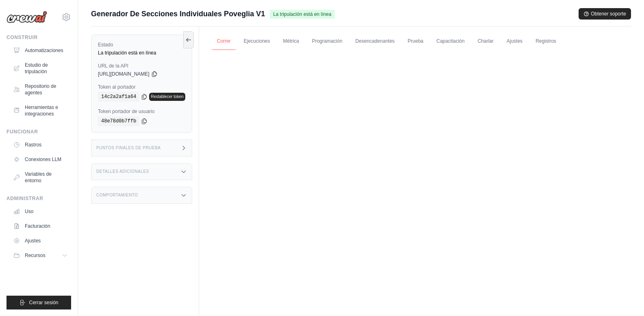 Image resolution: width=644 pixels, height=316 pixels. I want to click on a: Automatizaciones, so click(40, 51).